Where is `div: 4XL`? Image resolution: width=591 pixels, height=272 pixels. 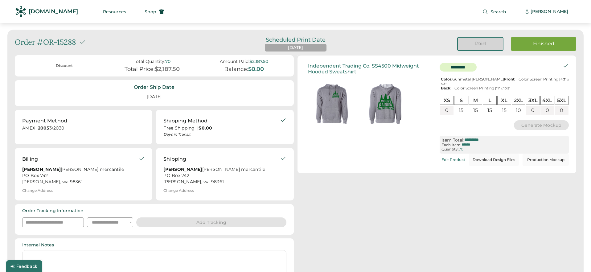
div: 4XL is located at coordinates (547, 100).